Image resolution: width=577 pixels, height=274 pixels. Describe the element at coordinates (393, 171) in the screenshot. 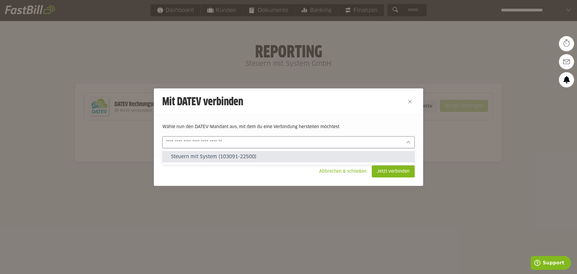

I see `sl-button: Jetzt verbinden` at that location.